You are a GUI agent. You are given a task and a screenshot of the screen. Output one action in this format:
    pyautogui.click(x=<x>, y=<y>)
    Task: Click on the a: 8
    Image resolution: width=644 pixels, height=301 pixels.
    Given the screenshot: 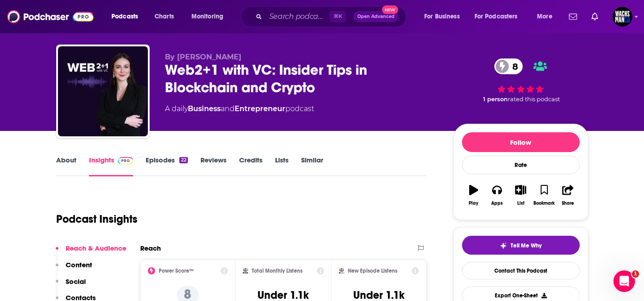 What is the action you would take?
    pyautogui.click(x=508, y=66)
    